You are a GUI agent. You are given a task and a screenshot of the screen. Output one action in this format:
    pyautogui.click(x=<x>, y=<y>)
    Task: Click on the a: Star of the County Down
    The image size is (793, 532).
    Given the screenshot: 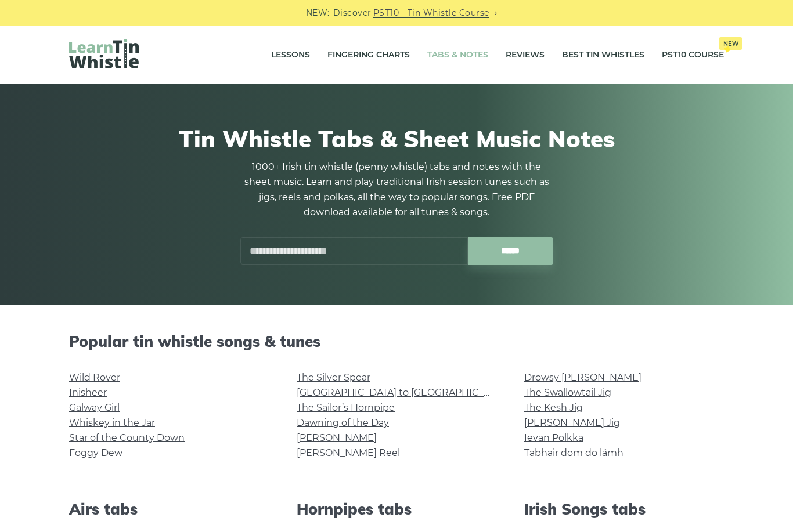 What is the action you would take?
    pyautogui.click(x=126, y=438)
    